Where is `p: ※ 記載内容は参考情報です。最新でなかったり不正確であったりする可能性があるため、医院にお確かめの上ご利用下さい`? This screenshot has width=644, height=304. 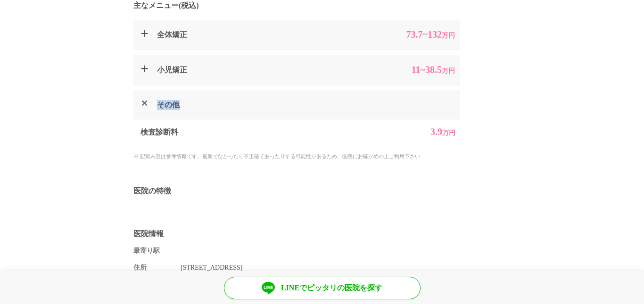
p: ※ 記載内容は参考情報です。最新でなかったり不正確であったりする可能性があるため、医院にお確かめの上ご利用下さい is located at coordinates (322, 156).